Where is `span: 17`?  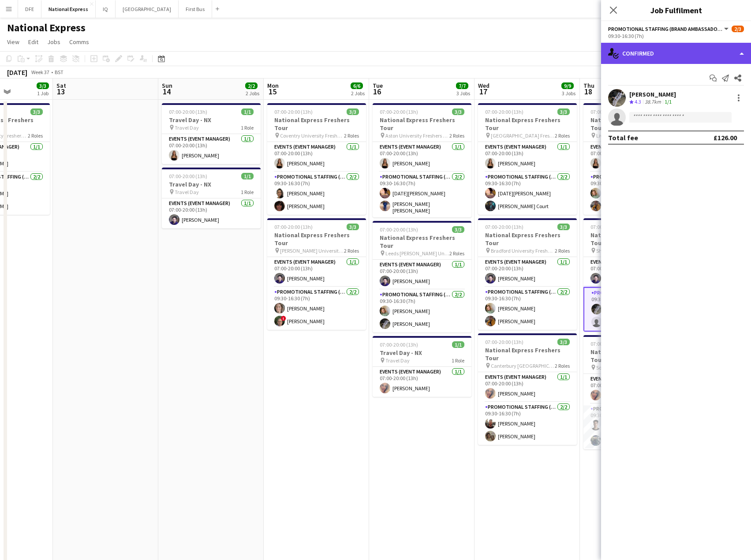 span: 17 is located at coordinates (483, 91).